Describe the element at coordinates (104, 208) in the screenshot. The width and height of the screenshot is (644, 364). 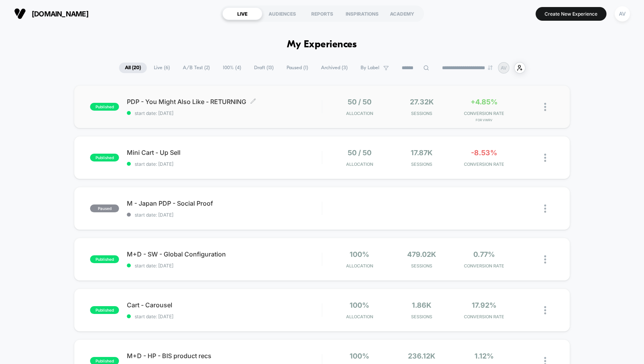
I see `span: paused` at that location.